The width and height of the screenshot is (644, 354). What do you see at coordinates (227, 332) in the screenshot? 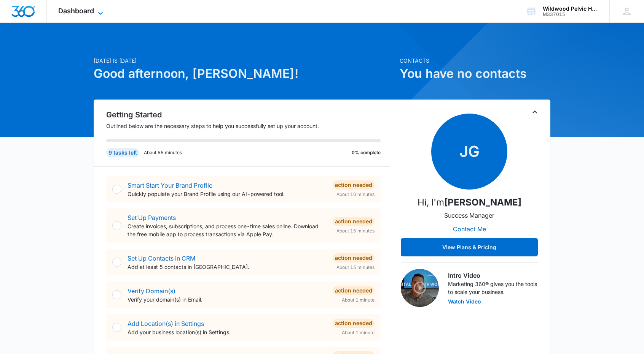
I see `p: Add your business location(s) in Settings.` at bounding box center [227, 332].